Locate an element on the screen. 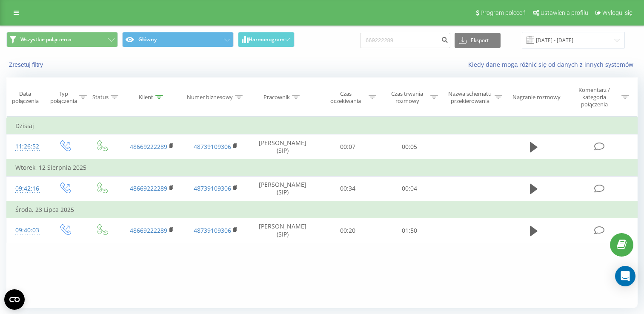 The width and height of the screenshot is (644, 314). span: Wszystkie połączenia is located at coordinates (46, 40).